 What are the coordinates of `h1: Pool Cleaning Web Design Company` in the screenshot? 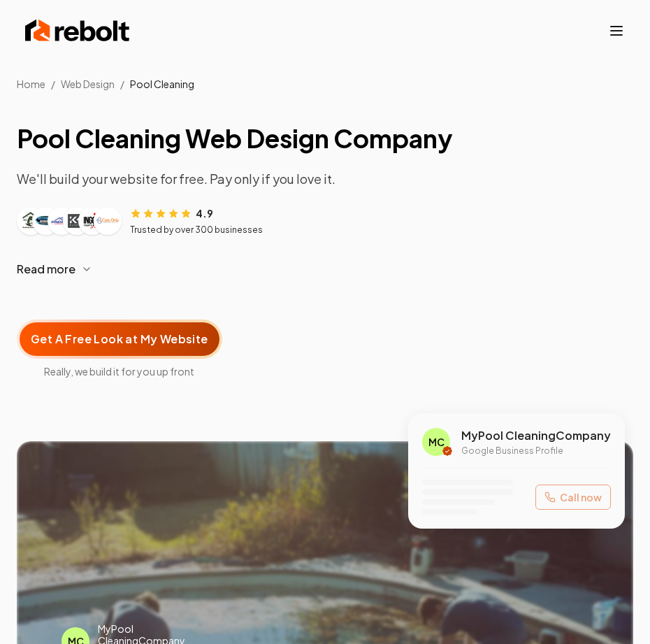 It's located at (325, 138).